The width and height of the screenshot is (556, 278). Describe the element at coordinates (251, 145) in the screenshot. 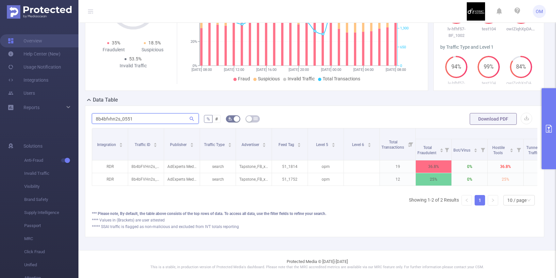

I see `span: Advertiser` at that location.